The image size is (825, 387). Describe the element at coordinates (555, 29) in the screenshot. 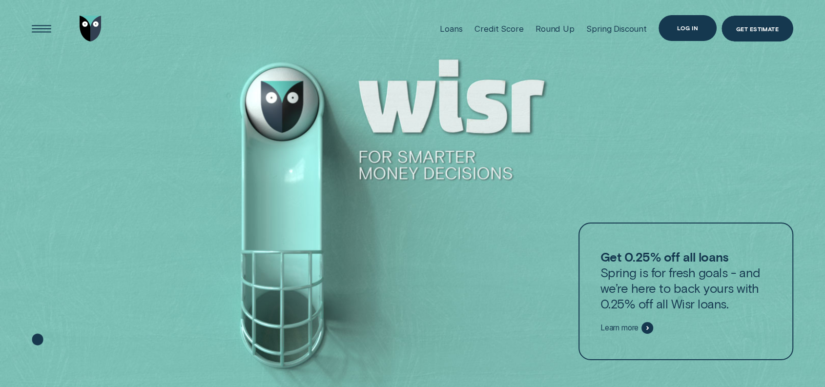

I see `div: Round Up` at that location.